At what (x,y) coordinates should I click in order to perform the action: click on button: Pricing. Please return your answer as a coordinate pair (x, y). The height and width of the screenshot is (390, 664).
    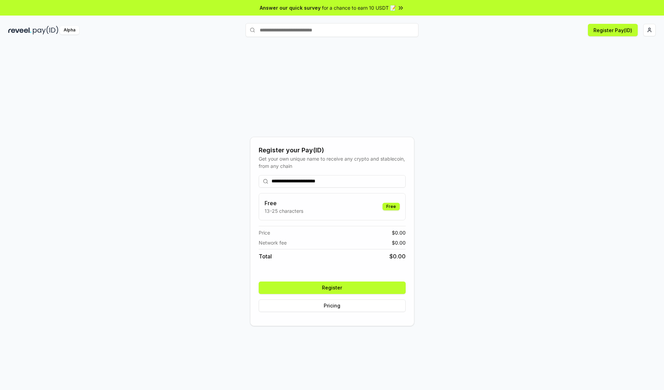
    Looking at the image, I should click on (332, 306).